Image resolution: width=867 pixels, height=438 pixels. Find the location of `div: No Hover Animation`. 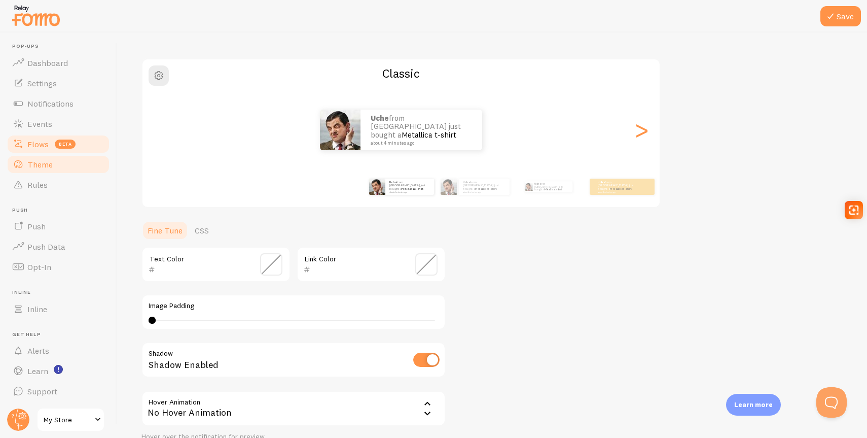

div: No Hover Animation is located at coordinates (294, 408).